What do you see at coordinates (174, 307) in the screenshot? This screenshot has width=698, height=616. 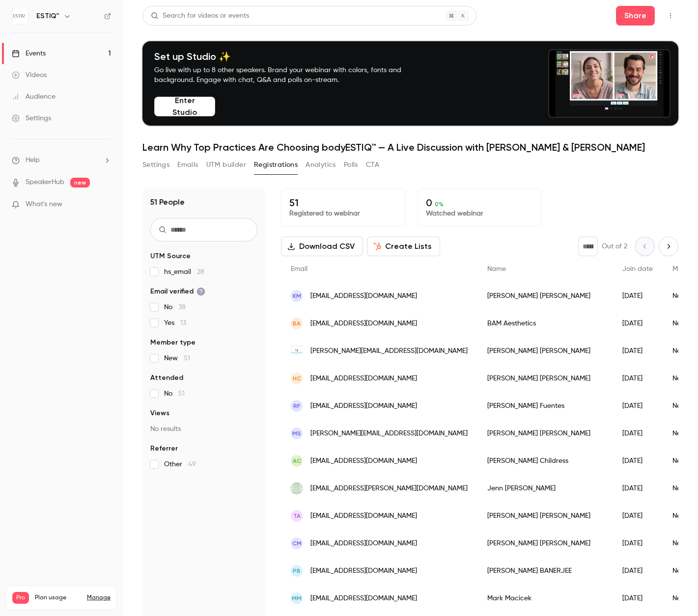 I see `span: No` at bounding box center [174, 307].